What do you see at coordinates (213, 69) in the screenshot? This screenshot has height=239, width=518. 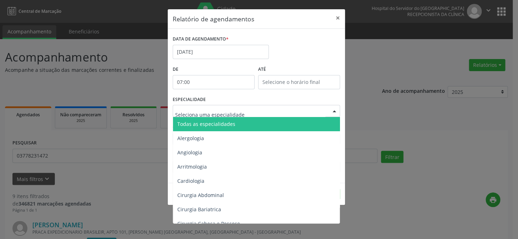 I see `label: De` at bounding box center [213, 69].